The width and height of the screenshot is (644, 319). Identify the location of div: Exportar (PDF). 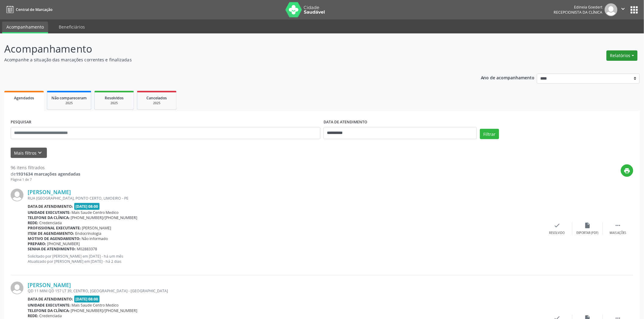
(587, 233).